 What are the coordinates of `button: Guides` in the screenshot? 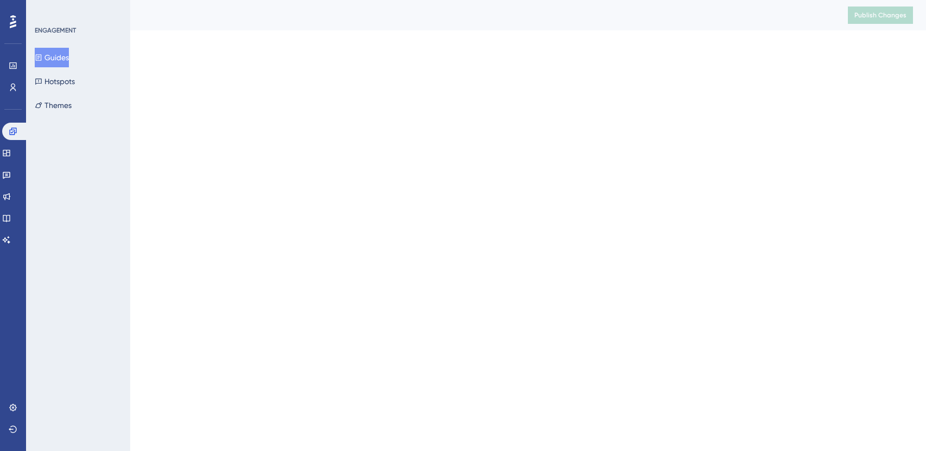 It's located at (52, 57).